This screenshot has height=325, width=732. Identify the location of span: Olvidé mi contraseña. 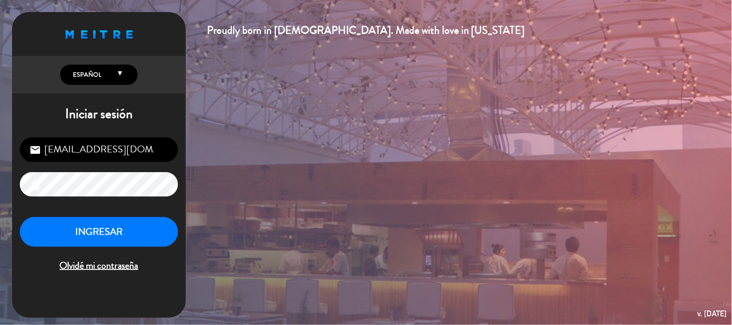
(99, 266).